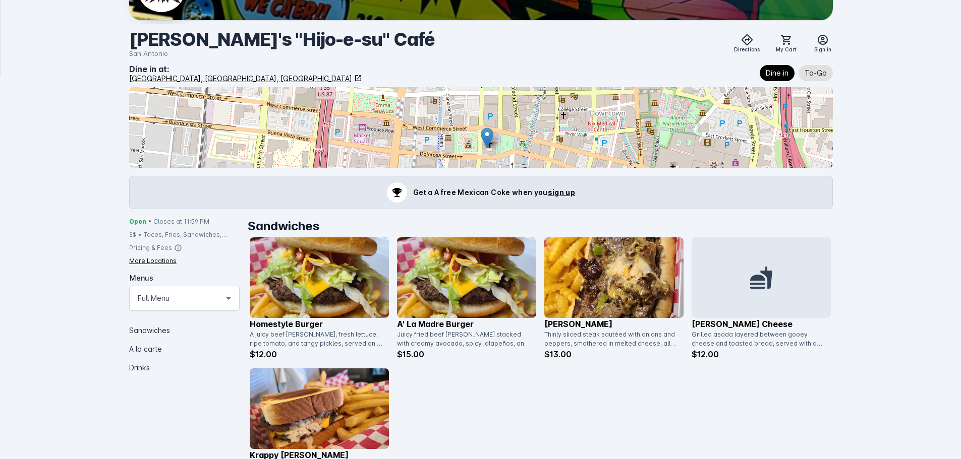 The height and width of the screenshot is (459, 961). Describe the element at coordinates (815, 73) in the screenshot. I see `span: To-Go` at that location.